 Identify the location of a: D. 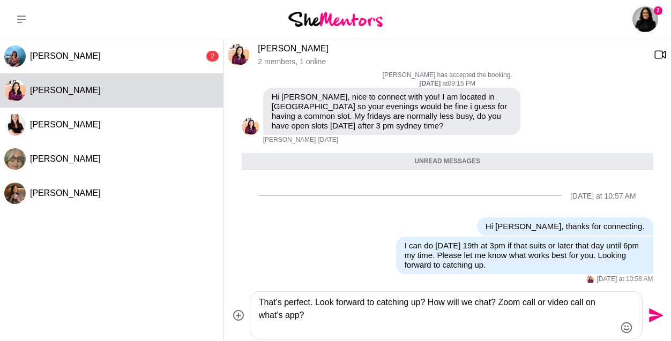
(238, 55).